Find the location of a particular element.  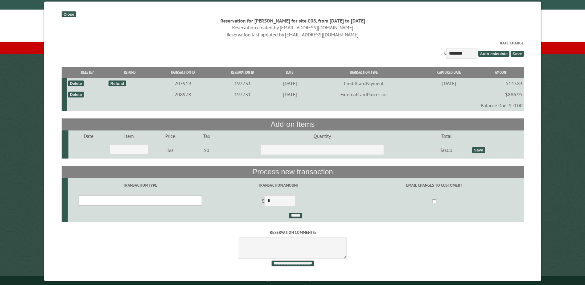

th: Date is located at coordinates (290, 72).